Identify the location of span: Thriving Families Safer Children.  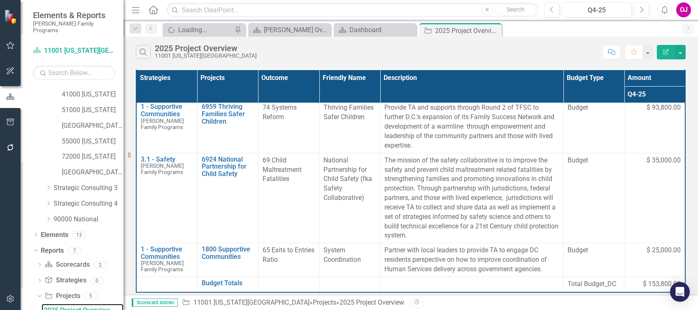
(349, 112).